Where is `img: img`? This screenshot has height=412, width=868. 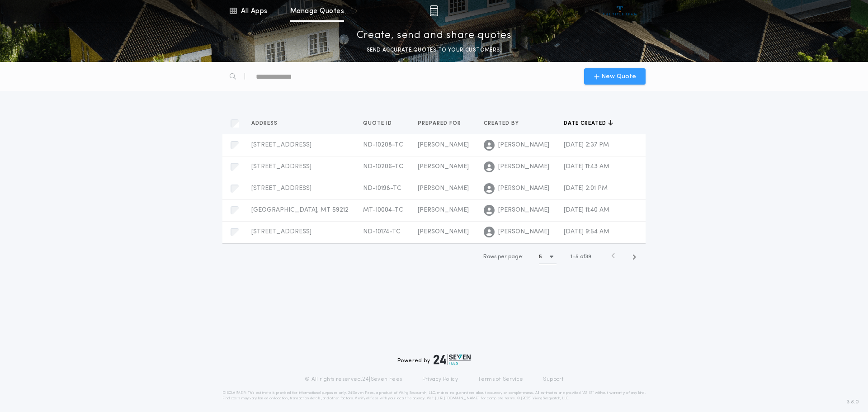
img: img is located at coordinates (433, 11).